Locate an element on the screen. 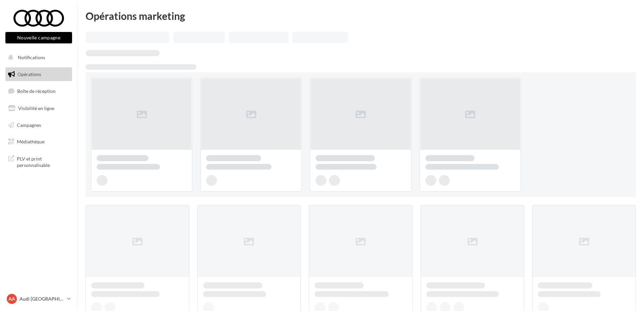  span: Notifications is located at coordinates (31, 57).